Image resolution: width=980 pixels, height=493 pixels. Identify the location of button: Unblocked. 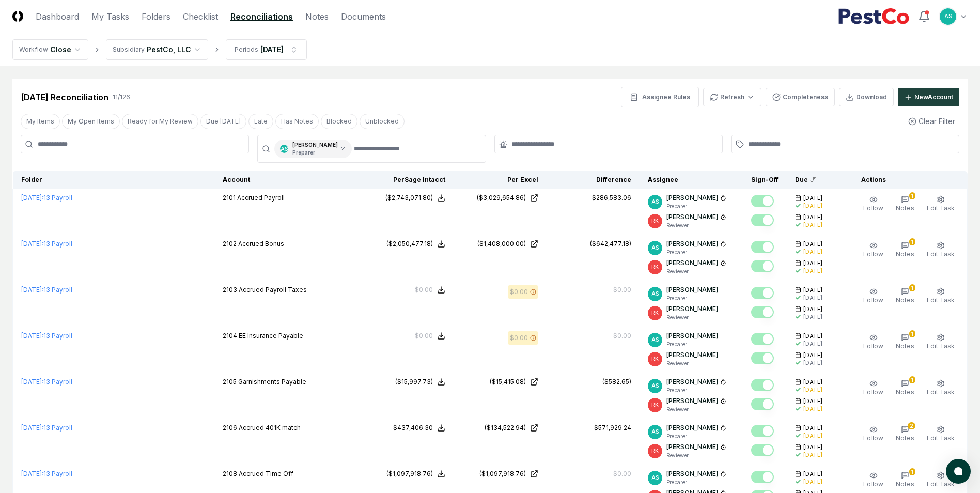
(382, 121).